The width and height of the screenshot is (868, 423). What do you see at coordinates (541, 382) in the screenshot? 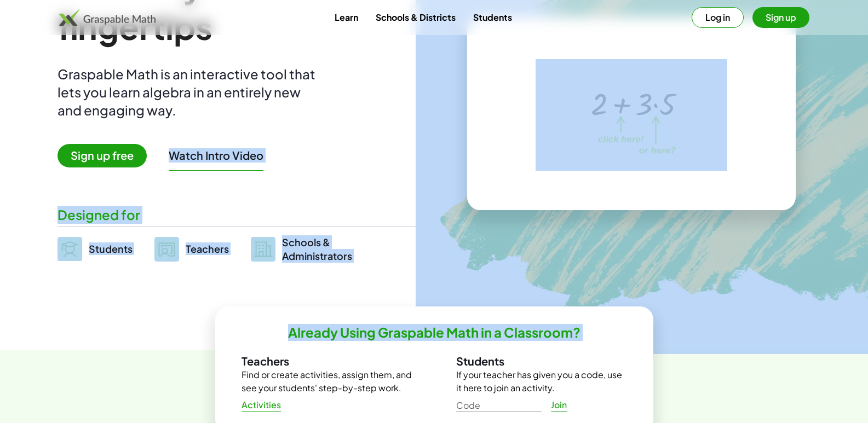
I see `p: If your teacher has given you a code, use it here to join an activity.` at bounding box center [541, 382].